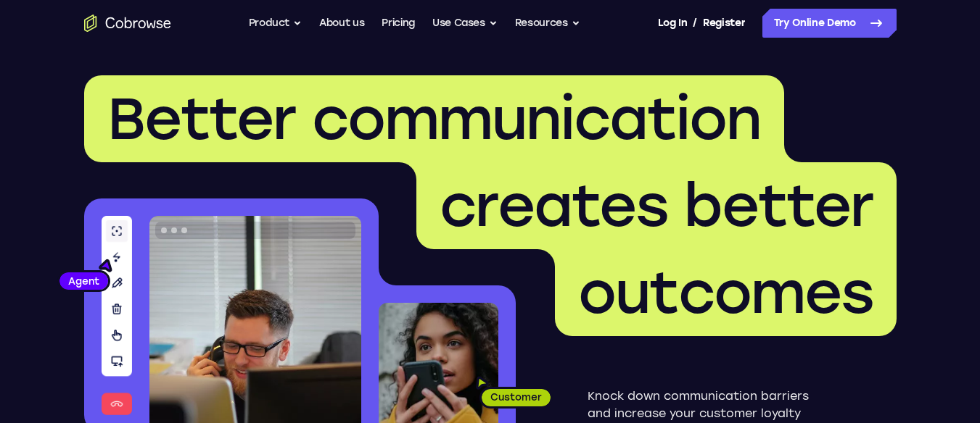  What do you see at coordinates (128, 24) in the screenshot?
I see `a: Go to the home page` at bounding box center [128, 24].